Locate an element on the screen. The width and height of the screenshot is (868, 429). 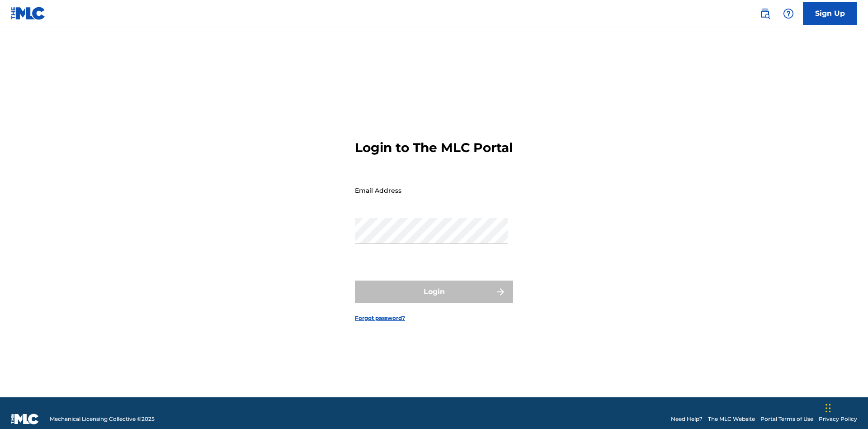
a: Sign Up is located at coordinates (830, 14).